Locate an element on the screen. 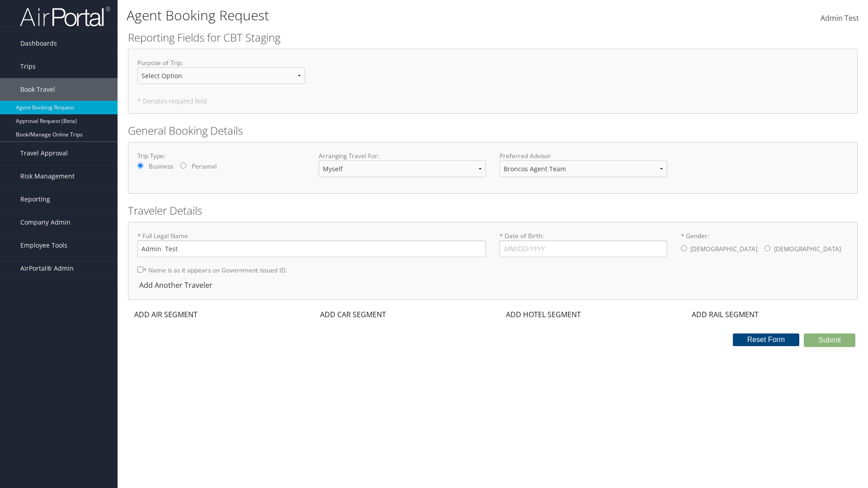 The width and height of the screenshot is (868, 488). label: * Gender: is located at coordinates (765, 245).